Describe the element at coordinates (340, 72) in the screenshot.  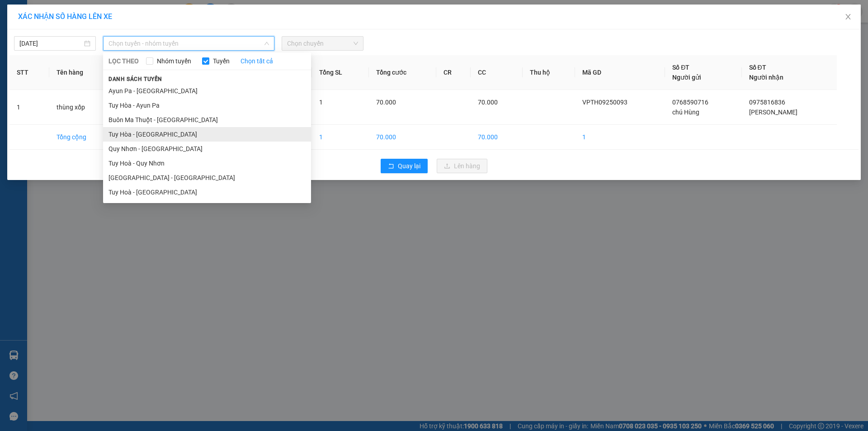
I see `th: Tổng SL` at that location.